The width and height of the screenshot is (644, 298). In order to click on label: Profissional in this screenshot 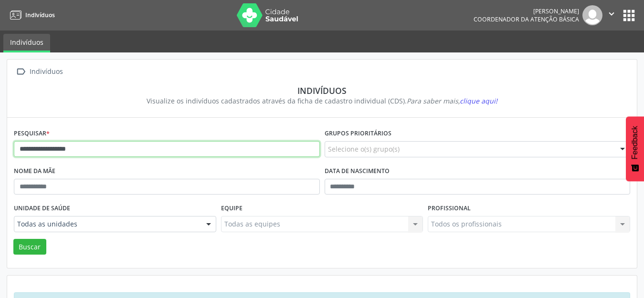, I will do `click(450, 209)`.